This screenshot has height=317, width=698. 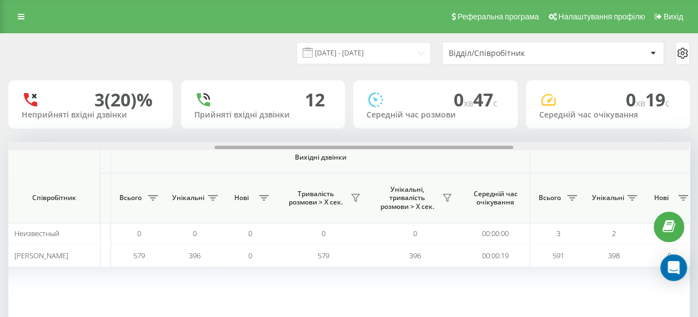 I want to click on span: Тривалість розмови > Х сек., so click(x=315, y=198).